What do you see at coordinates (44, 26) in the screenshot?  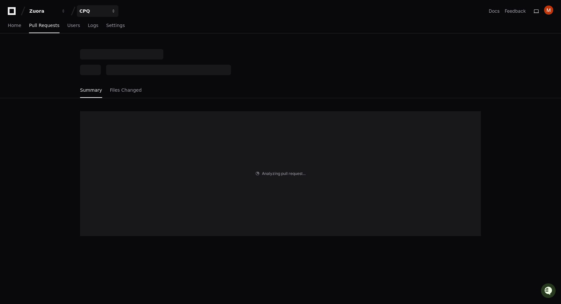 I see `a: Pull Requests` at bounding box center [44, 26].